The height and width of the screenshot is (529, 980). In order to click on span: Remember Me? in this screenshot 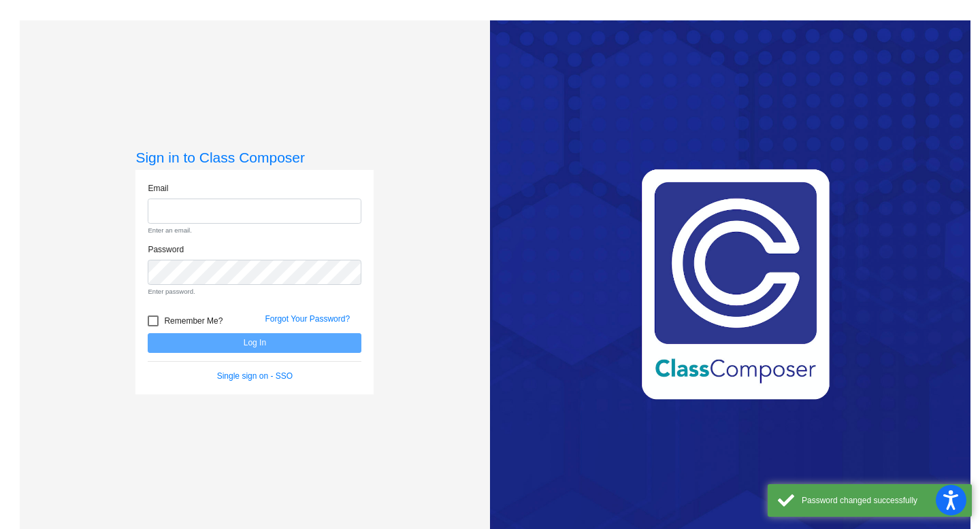, I will do `click(193, 321)`.